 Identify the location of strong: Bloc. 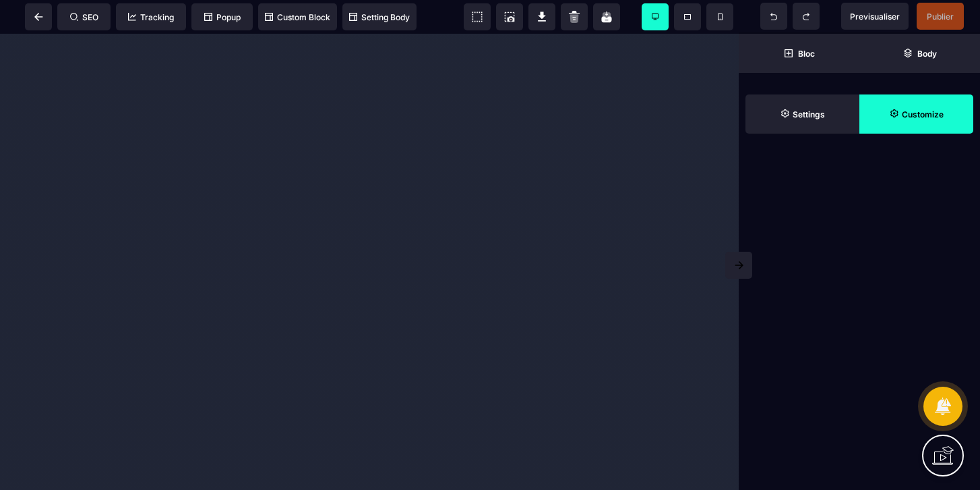
(806, 54).